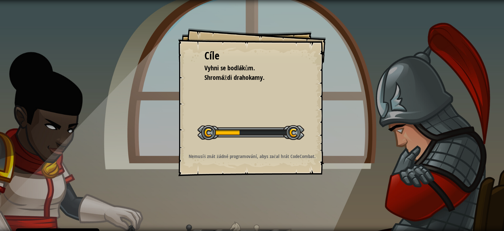  I want to click on font: Shromáždi drahokamy., so click(234, 77).